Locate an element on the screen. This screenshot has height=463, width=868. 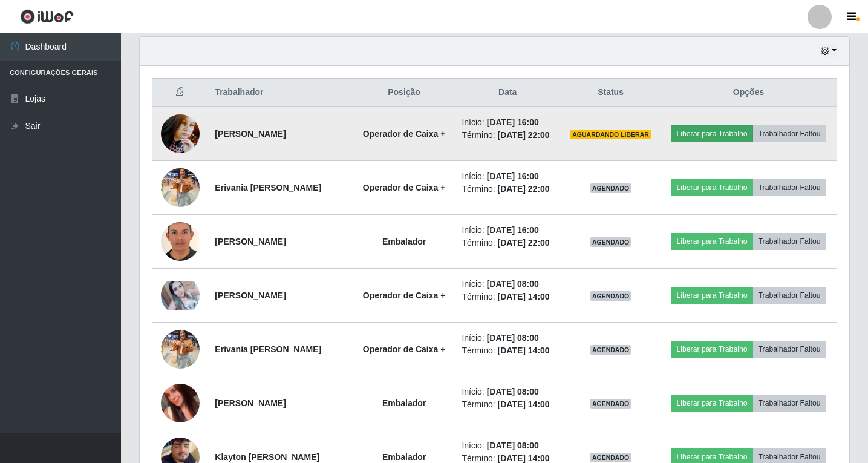
span: AGUARDANDO LIBERAR is located at coordinates (610, 134).